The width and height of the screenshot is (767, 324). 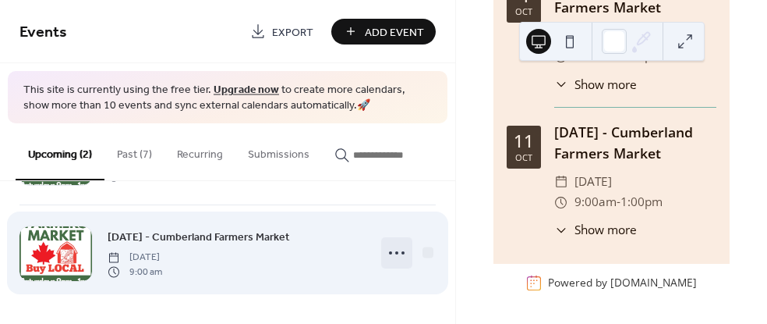 What do you see at coordinates (524, 140) in the screenshot?
I see `div: 11` at bounding box center [524, 140].